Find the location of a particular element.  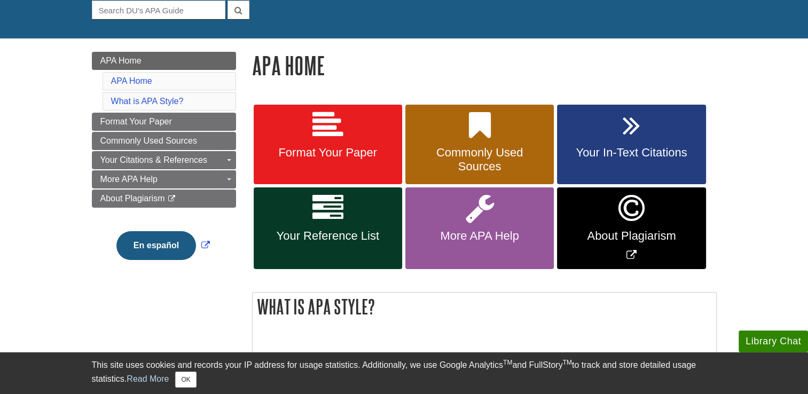

span: APA Home is located at coordinates (121, 60).